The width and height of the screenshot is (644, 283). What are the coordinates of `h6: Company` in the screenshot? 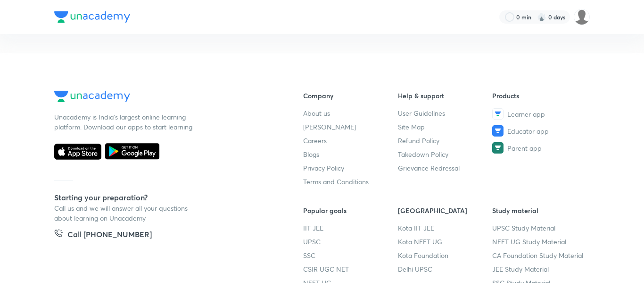 It's located at (350, 95).